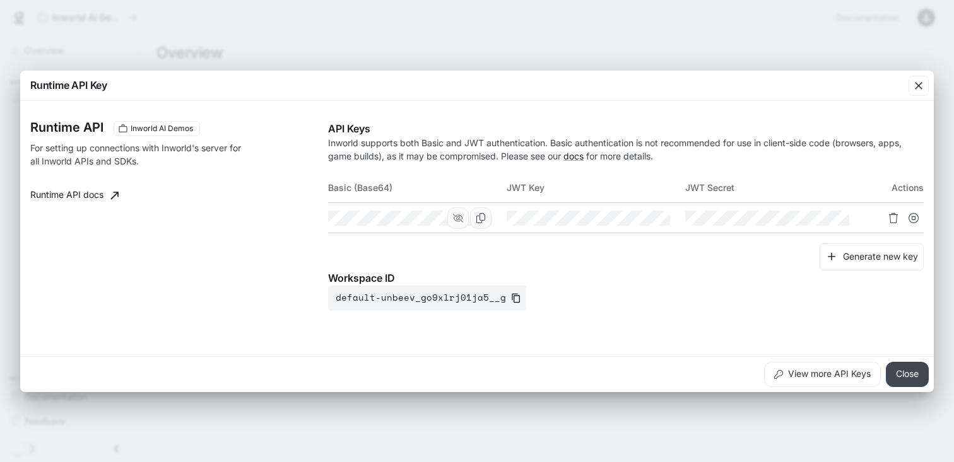 The height and width of the screenshot is (462, 954). Describe the element at coordinates (417, 188) in the screenshot. I see `th: Basic (Base64)` at that location.